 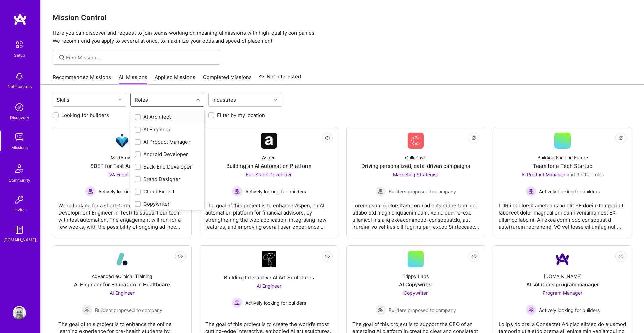 What do you see at coordinates (85, 115) in the screenshot?
I see `label: Looking for builders` at bounding box center [85, 115].